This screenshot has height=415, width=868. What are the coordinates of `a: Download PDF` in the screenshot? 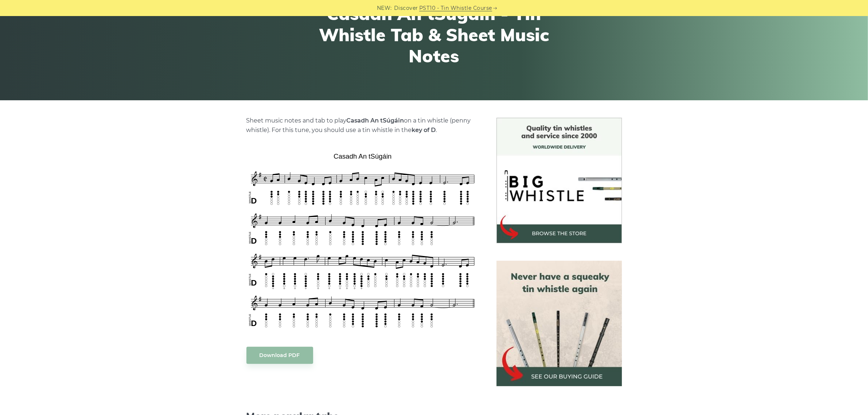 It's located at (280, 355).